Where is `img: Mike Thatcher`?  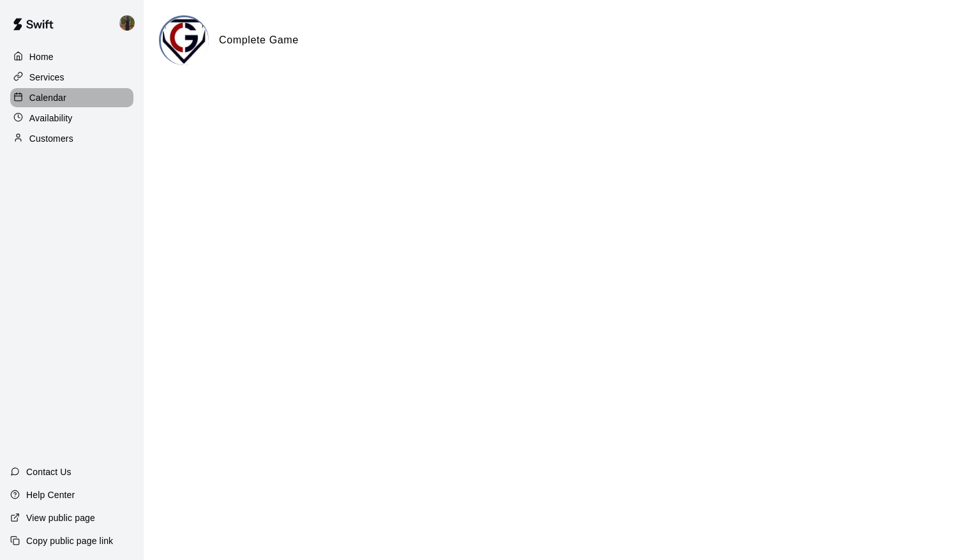
img: Mike Thatcher is located at coordinates (127, 23).